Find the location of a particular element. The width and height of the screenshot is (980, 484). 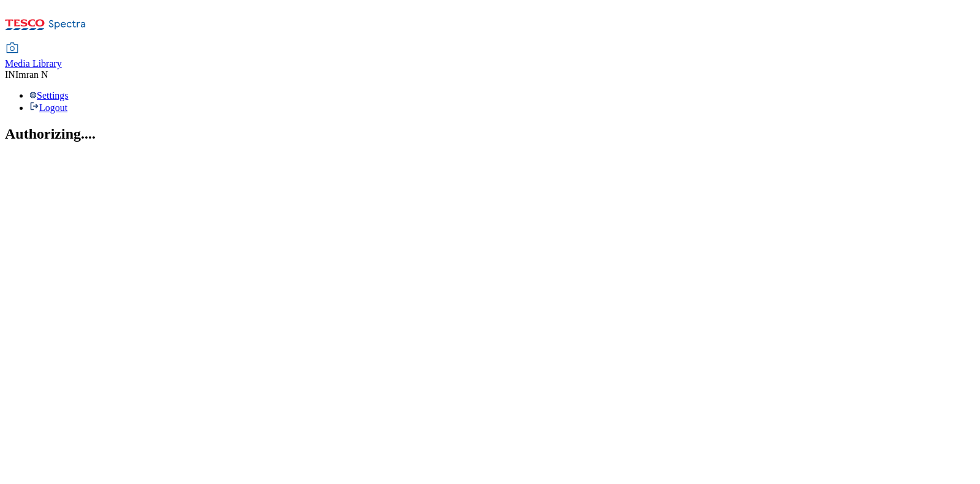

span: Imran N is located at coordinates (32, 74).